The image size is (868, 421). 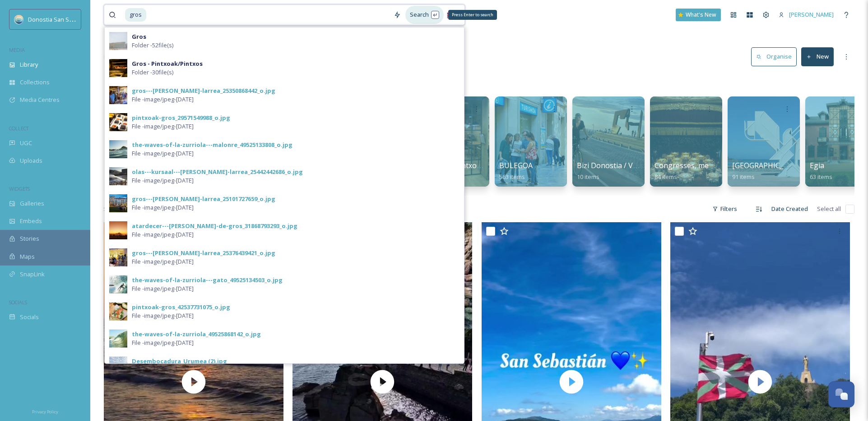 I want to click on span: Media Centres, so click(x=40, y=99).